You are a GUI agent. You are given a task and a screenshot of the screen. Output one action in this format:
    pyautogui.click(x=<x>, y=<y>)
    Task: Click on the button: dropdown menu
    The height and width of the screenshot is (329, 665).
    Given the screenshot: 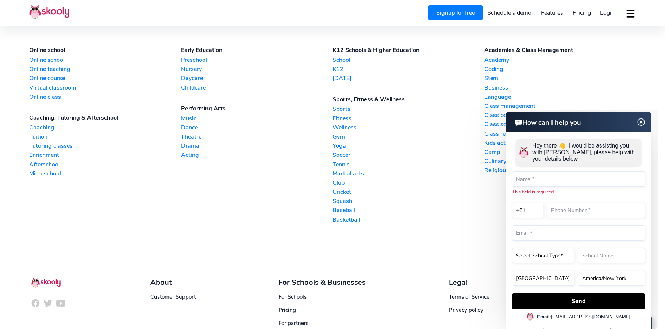 What is the action you would take?
    pyautogui.click(x=631, y=14)
    